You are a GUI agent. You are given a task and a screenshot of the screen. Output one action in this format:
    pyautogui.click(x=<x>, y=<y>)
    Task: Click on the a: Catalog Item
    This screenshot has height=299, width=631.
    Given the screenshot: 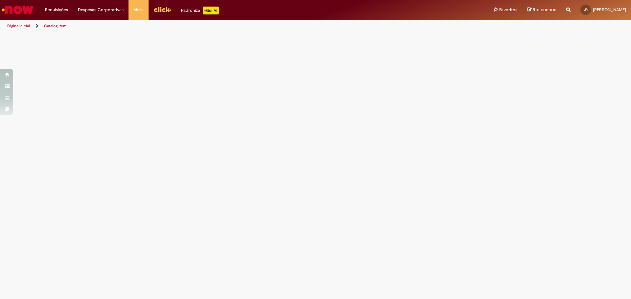 What is the action you would take?
    pyautogui.click(x=55, y=26)
    